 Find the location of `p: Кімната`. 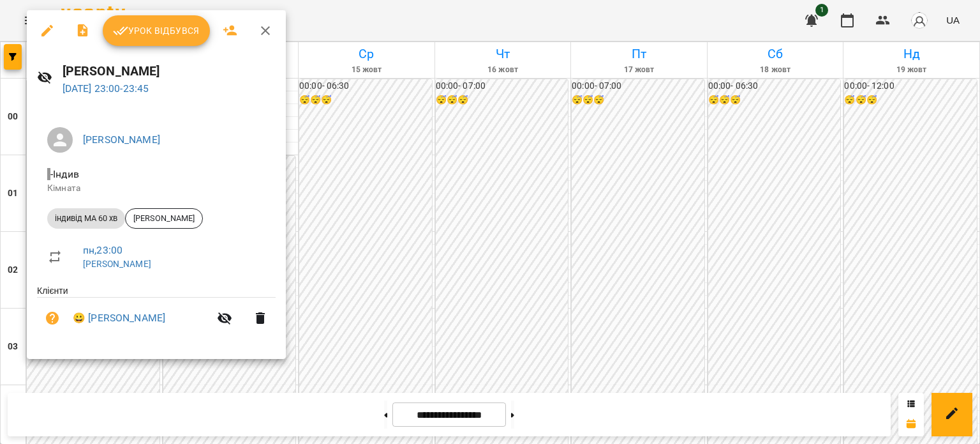

p: Кімната is located at coordinates (156, 189).